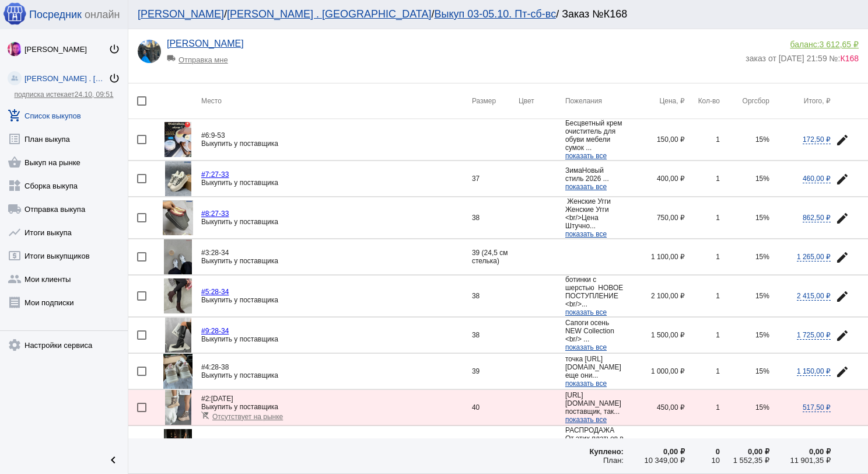  I want to click on span: #2:, so click(206, 398).